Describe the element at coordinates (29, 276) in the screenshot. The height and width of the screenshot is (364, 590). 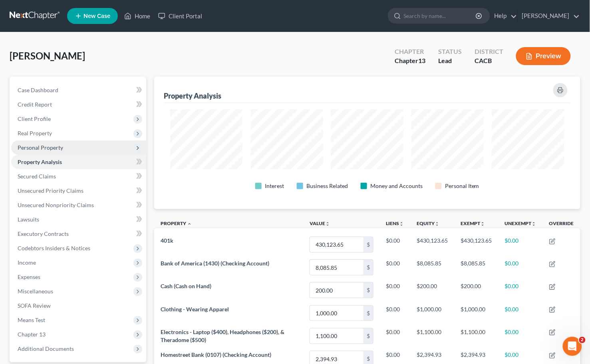
I see `span: Expenses` at that location.